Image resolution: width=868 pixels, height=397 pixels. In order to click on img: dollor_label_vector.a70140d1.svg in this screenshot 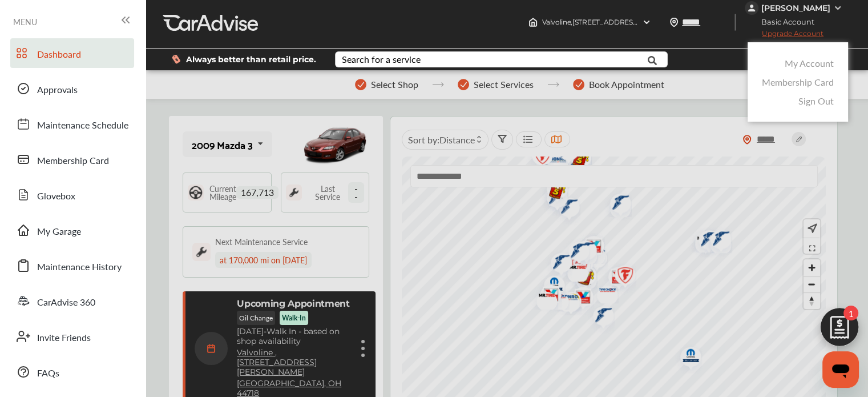, I will do `click(176, 59)`.